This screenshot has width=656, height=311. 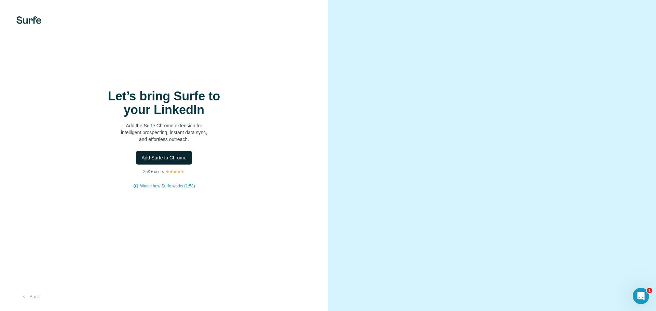 I want to click on p: Add the Surfe Chrome extension for intelligent prospecting, instant data sync, and effortless out..., so click(x=164, y=132).